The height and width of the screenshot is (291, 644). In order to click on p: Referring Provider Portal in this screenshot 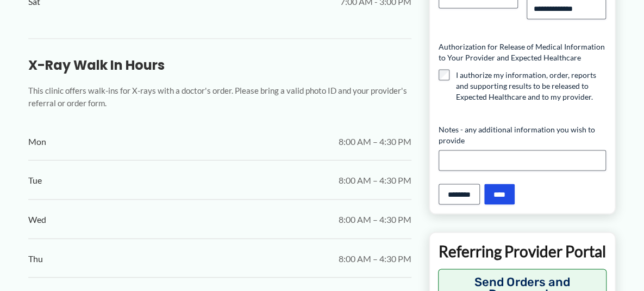, I will do `click(522, 250)`.